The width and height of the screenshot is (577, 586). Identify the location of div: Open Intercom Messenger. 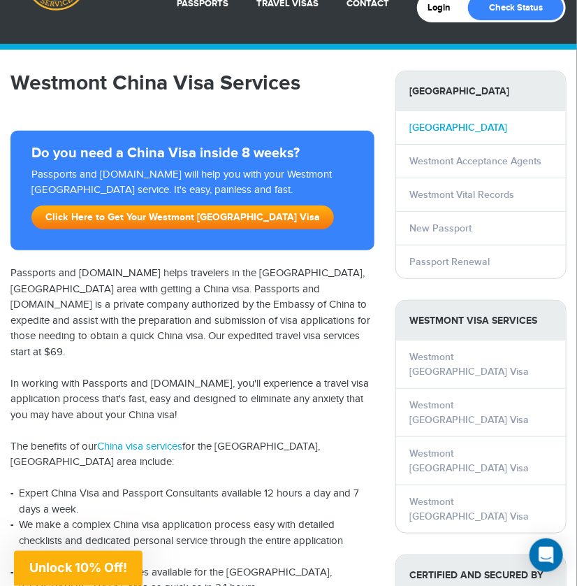
(546, 555).